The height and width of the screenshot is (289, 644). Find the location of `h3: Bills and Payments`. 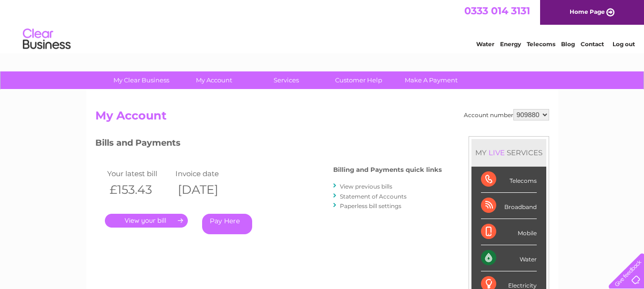

h3: Bills and Payments is located at coordinates (269, 144).